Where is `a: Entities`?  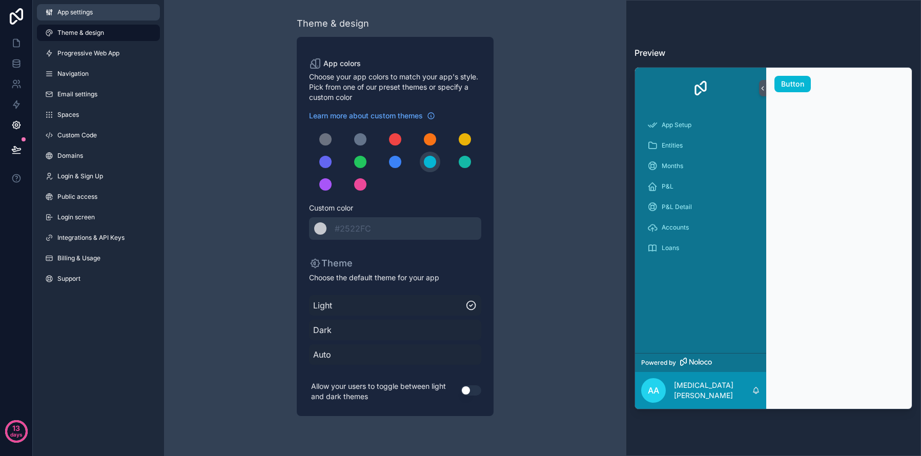
a: Entities is located at coordinates (701, 146).